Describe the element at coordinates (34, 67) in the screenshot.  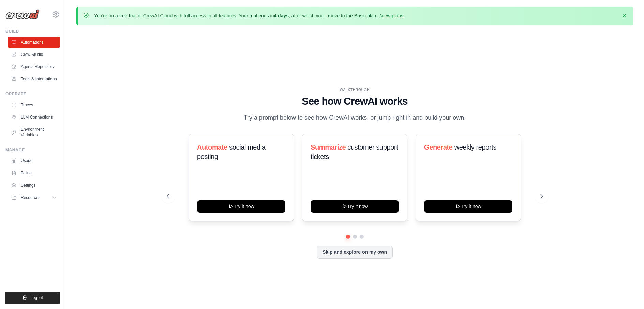
I see `a: Agents Repository` at that location.